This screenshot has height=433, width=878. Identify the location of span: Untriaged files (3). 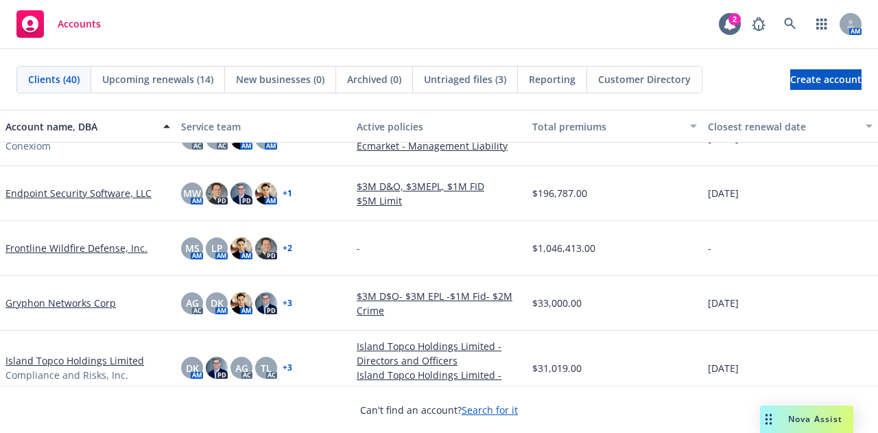
(465, 79).